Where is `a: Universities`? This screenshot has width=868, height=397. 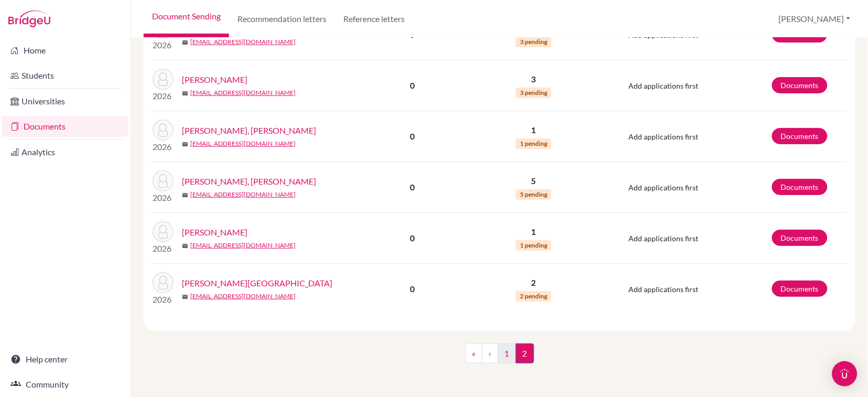 a: Universities is located at coordinates (65, 101).